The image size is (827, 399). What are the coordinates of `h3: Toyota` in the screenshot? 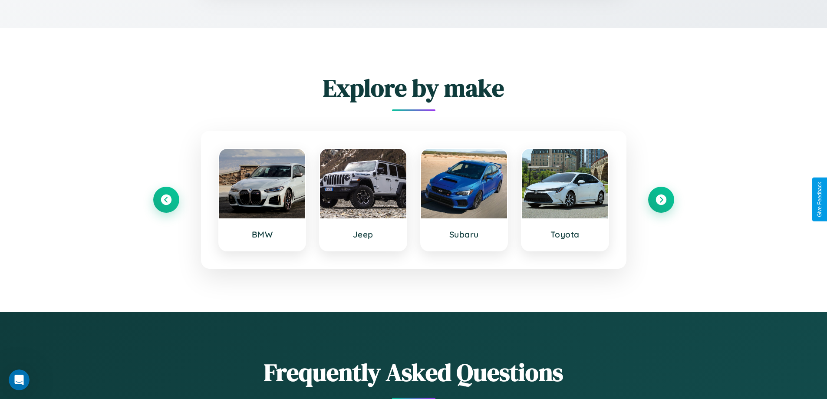 It's located at (565, 234).